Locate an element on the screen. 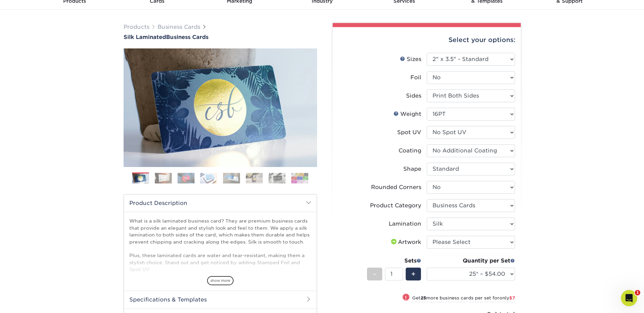 The width and height of the screenshot is (644, 313). div: Select your options: is located at coordinates (427, 40).